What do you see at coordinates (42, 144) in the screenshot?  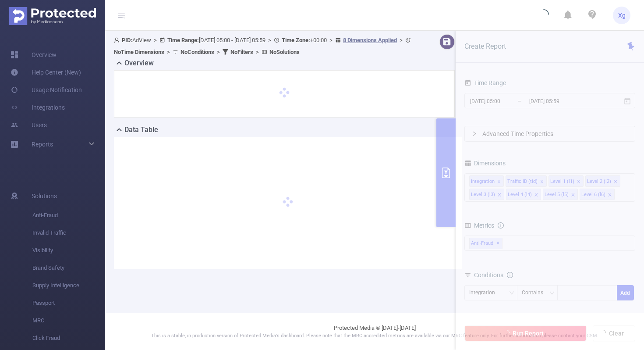 I see `a: Reports` at bounding box center [42, 144].